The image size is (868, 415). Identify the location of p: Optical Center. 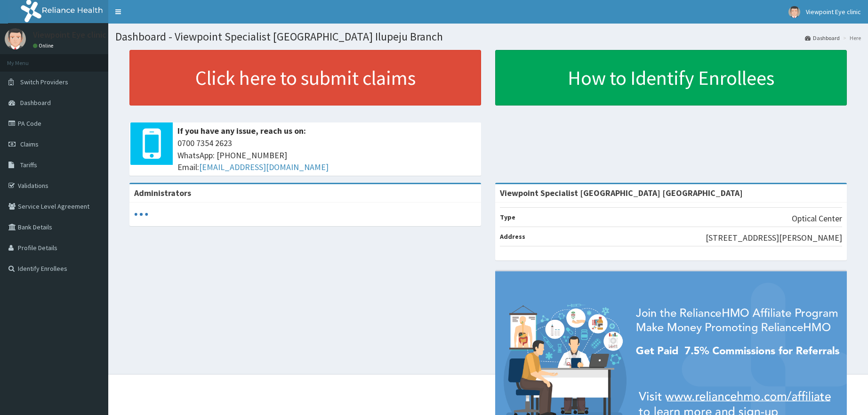
(817, 219).